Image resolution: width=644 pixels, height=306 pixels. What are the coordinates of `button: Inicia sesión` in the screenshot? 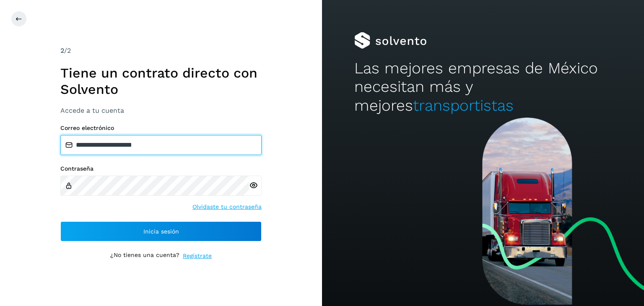 It's located at (161, 232).